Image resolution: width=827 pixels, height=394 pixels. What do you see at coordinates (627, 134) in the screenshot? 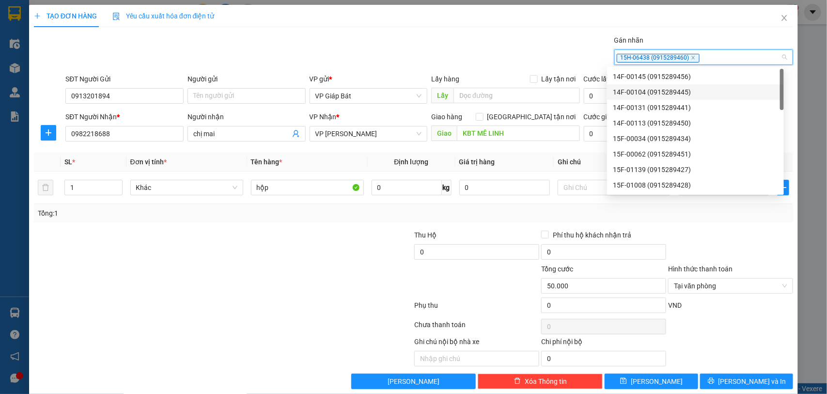
I see `input: Cước giao hàng` at bounding box center [627, 134].